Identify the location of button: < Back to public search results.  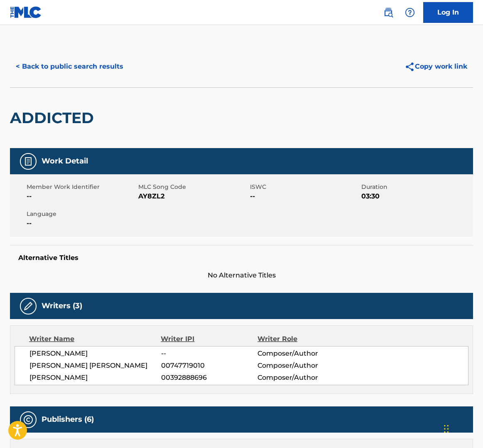
(70, 67).